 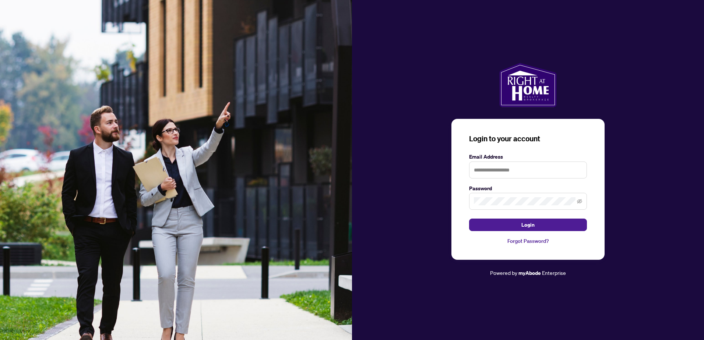 I want to click on a: myAbode, so click(x=529, y=273).